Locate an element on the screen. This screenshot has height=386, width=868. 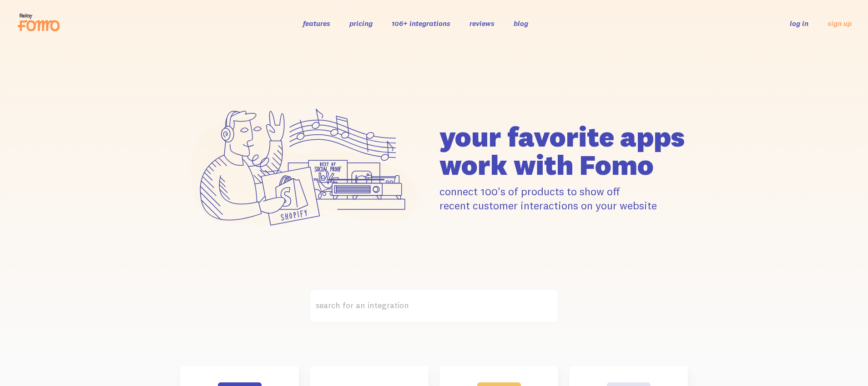
a: pricing is located at coordinates (361, 23).